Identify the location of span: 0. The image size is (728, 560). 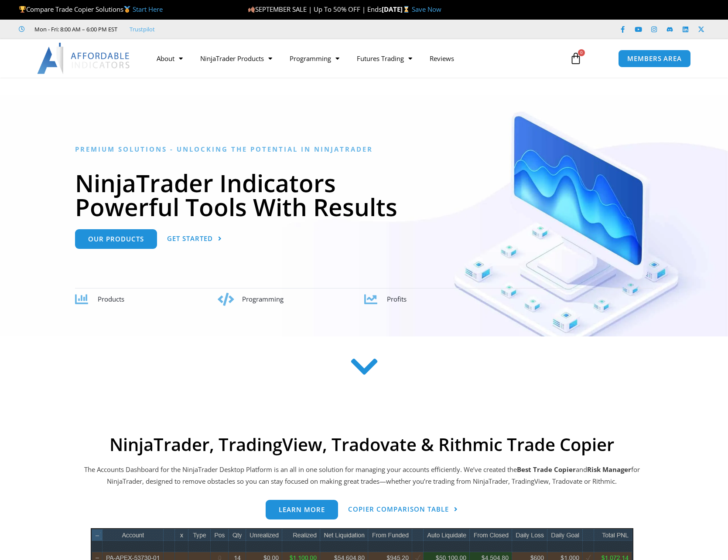
(581, 53).